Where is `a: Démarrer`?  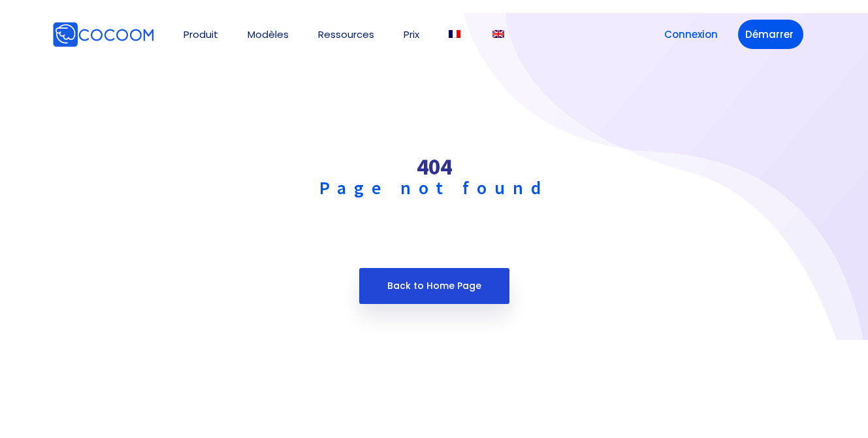
a: Démarrer is located at coordinates (771, 34).